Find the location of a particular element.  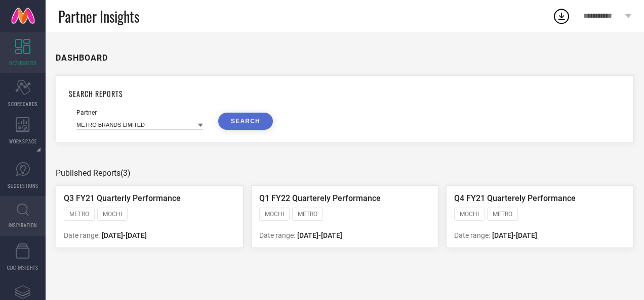

span: CDC INSIGHTS is located at coordinates (23, 267).